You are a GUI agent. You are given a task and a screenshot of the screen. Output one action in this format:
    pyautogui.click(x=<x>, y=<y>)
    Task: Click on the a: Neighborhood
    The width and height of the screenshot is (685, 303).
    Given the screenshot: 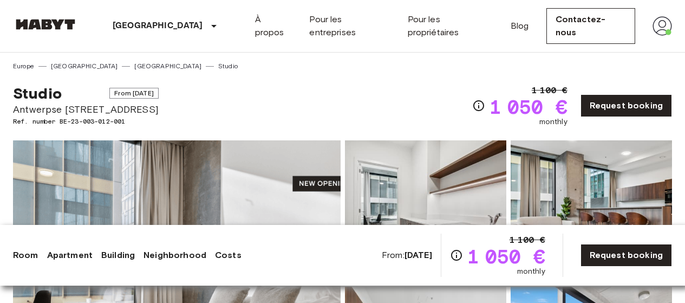 What is the action you would take?
    pyautogui.click(x=175, y=255)
    